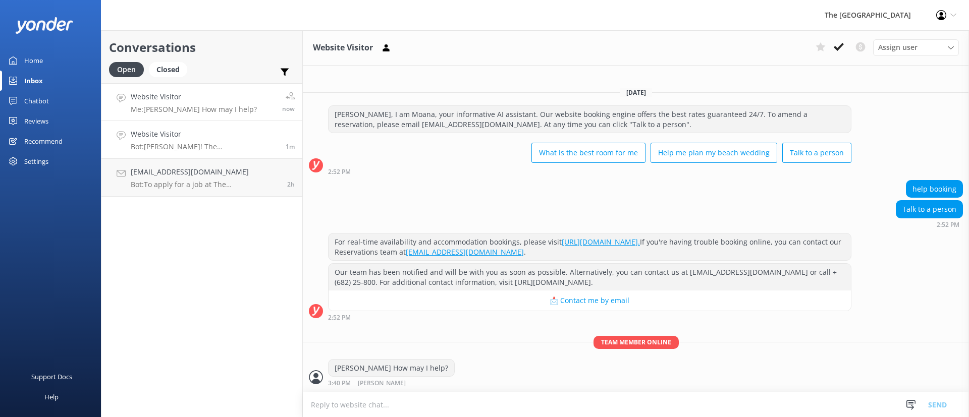 The width and height of the screenshot is (969, 417). I want to click on button: Talk to a person, so click(817, 153).